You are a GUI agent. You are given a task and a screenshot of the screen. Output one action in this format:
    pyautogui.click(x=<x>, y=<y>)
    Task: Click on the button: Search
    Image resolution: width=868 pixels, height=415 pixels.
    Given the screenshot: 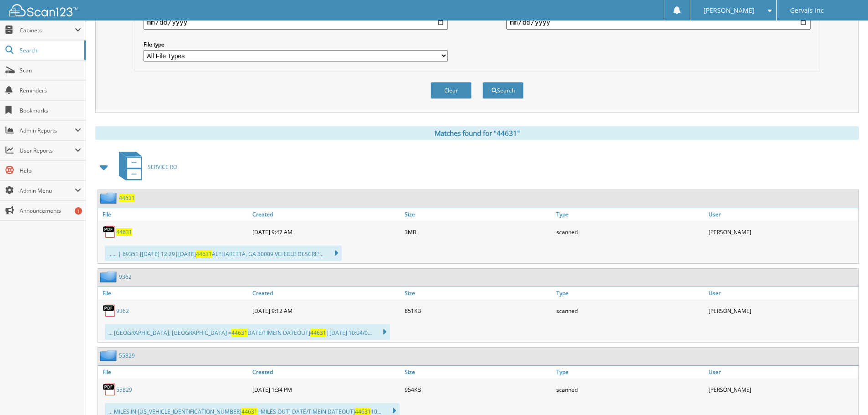 What is the action you would take?
    pyautogui.click(x=503, y=90)
    